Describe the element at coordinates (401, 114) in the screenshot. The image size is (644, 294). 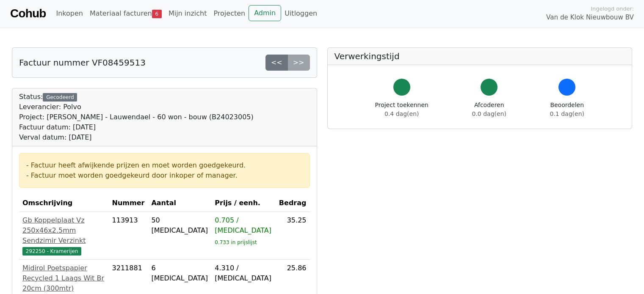
I see `span: 0.4 dag(en)` at that location.